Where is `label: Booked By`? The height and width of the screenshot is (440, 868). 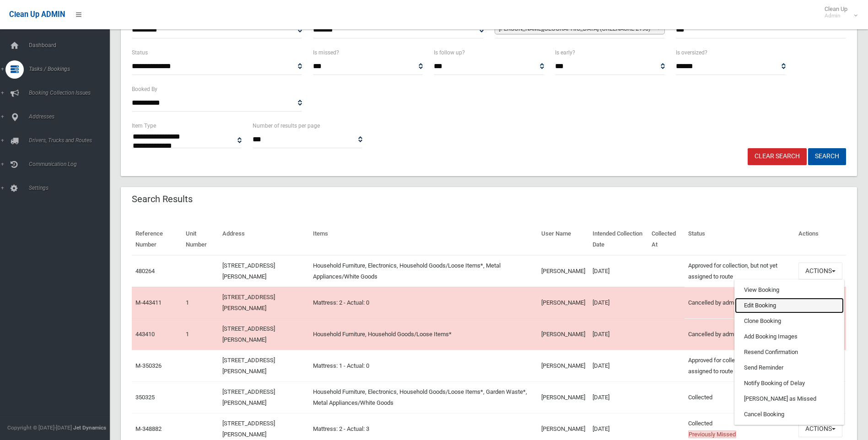
label: Booked By is located at coordinates (145, 89).